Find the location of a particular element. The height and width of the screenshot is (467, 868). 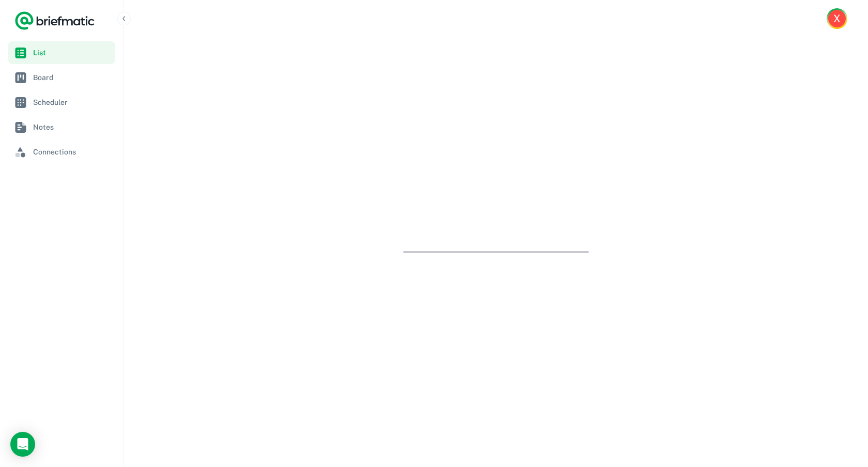

a: Notes is located at coordinates (61, 127).